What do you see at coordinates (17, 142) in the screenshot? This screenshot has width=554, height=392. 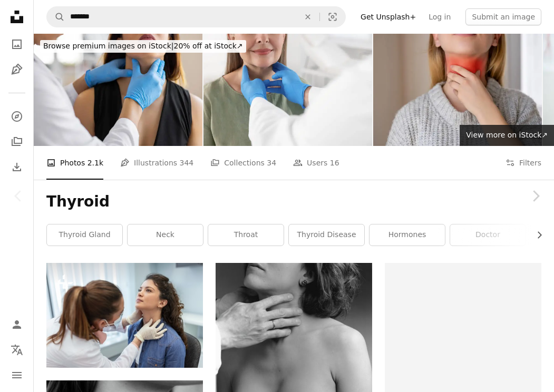 I see `a: Collections` at bounding box center [17, 142].